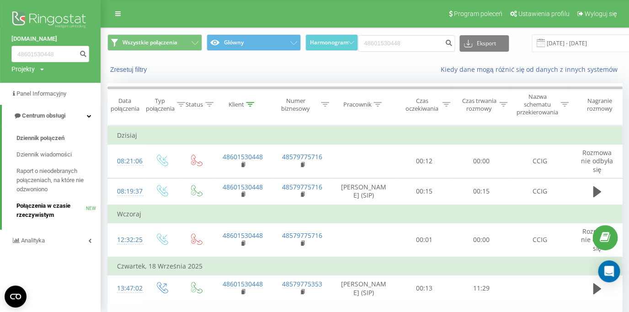  Describe the element at coordinates (424, 161) in the screenshot. I see `td: 00:12` at that location.